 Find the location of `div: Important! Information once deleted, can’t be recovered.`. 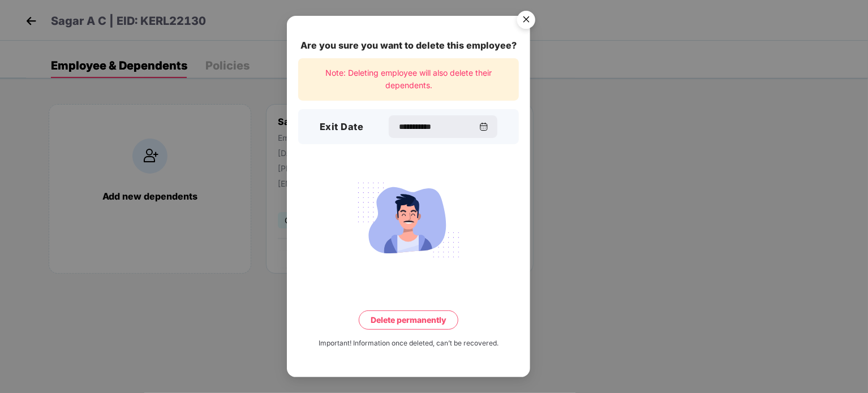

div: Important! Information once deleted, can’t be recovered. is located at coordinates (408, 344).